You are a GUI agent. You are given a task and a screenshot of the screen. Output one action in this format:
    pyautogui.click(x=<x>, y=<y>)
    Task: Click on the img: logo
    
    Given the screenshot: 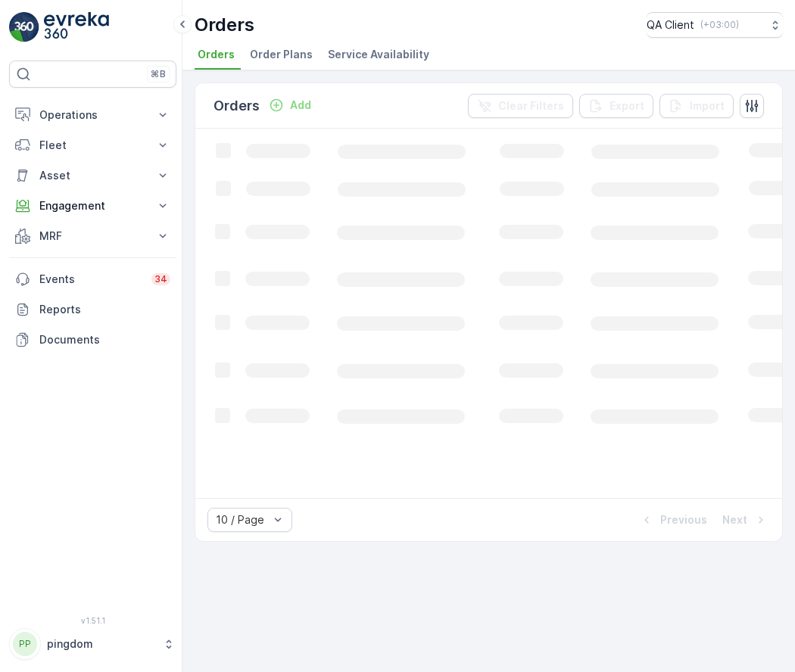 What is the action you would take?
    pyautogui.click(x=24, y=27)
    